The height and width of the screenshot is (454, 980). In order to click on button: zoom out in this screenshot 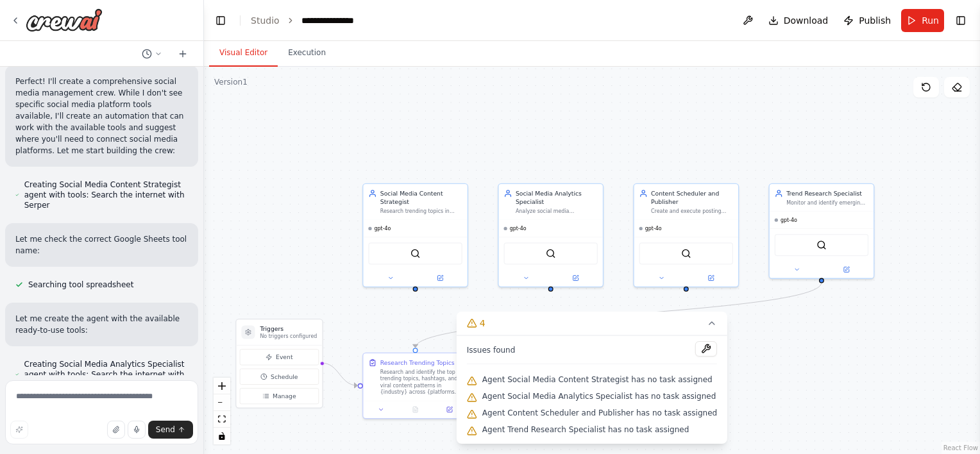, I will do `click(222, 403)`.